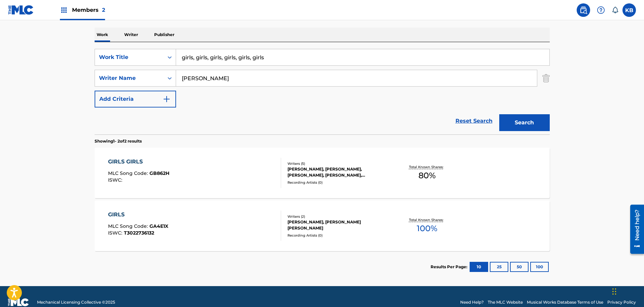 The image size is (644, 307). I want to click on img: Delete Criterion, so click(546, 78).